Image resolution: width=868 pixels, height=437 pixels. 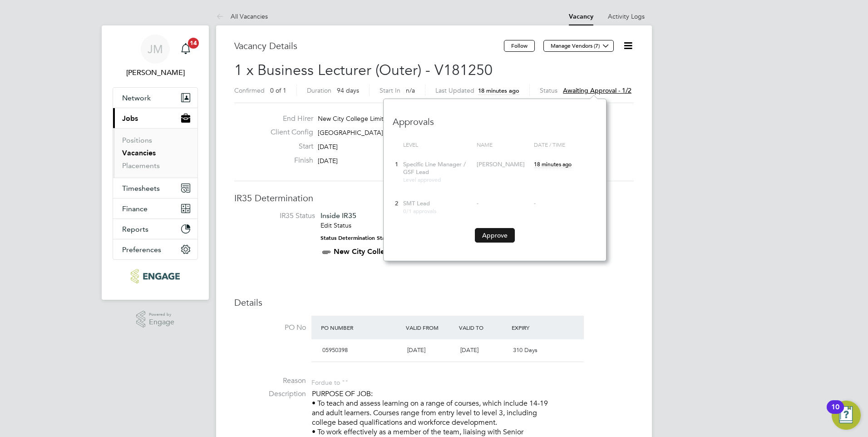 What do you see at coordinates (249, 90) in the screenshot?
I see `label: Confirmed` at bounding box center [249, 90].